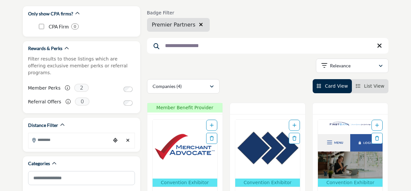 This screenshot has height=191, width=411. I want to click on button: Companies (4), so click(183, 86).